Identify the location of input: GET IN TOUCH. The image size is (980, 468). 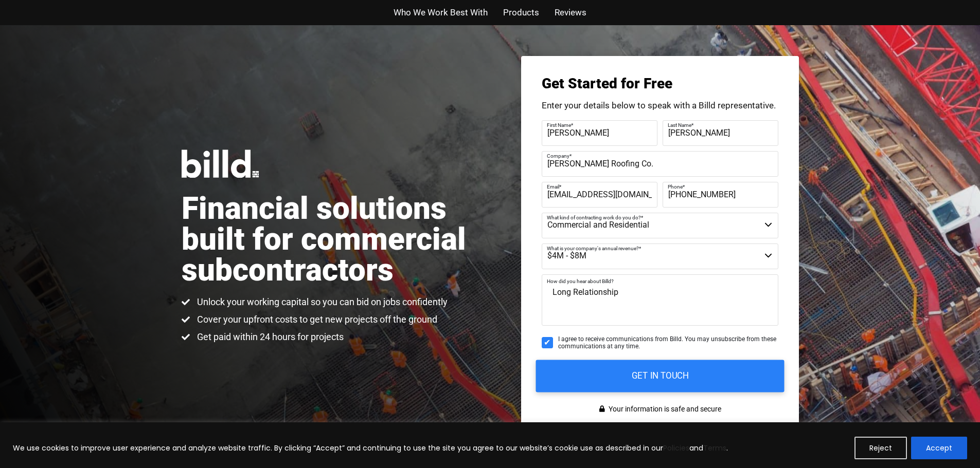
(660, 376).